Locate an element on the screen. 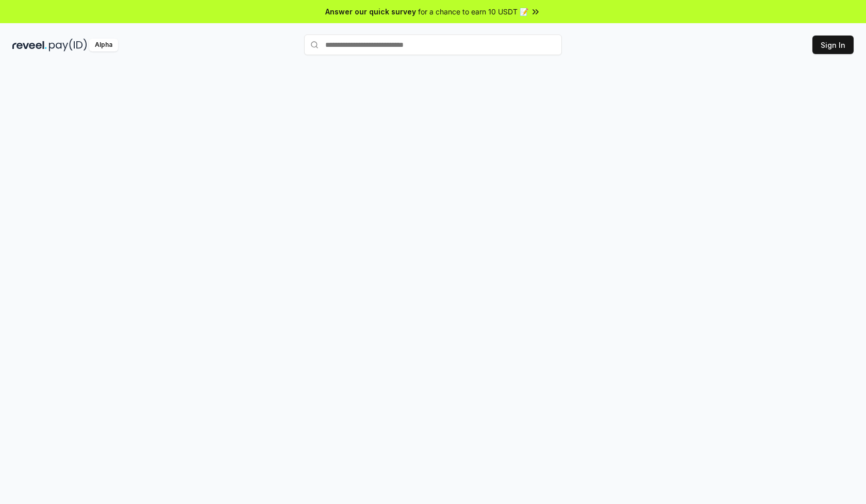 The width and height of the screenshot is (866, 504). img: reveel_dark is located at coordinates (29, 45).